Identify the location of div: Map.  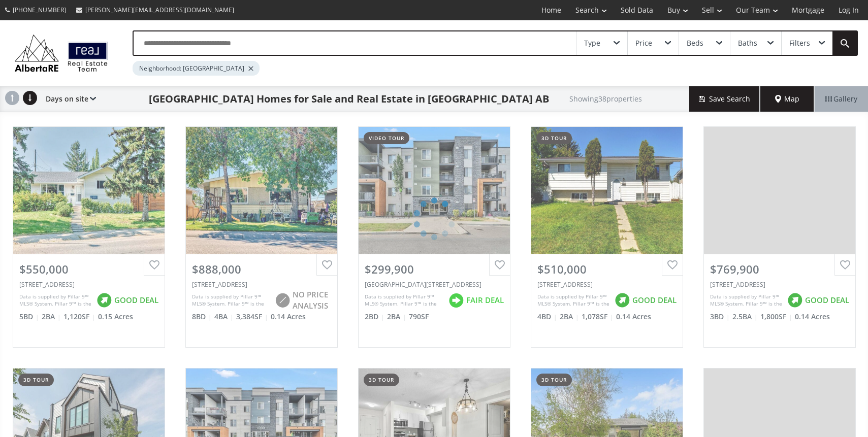
(787, 99).